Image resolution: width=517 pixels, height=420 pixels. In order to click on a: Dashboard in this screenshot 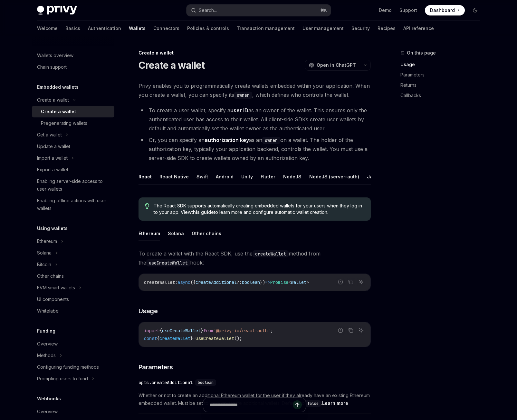, I will do `click(445, 11)`.